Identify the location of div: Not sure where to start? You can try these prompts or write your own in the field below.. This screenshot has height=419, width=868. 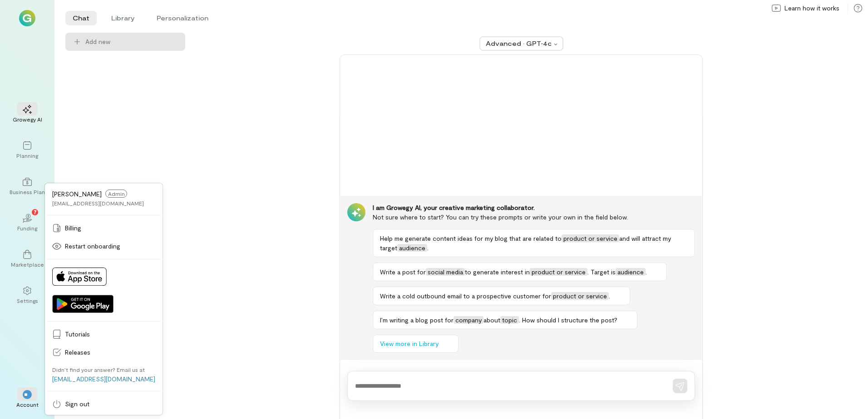
(534, 217).